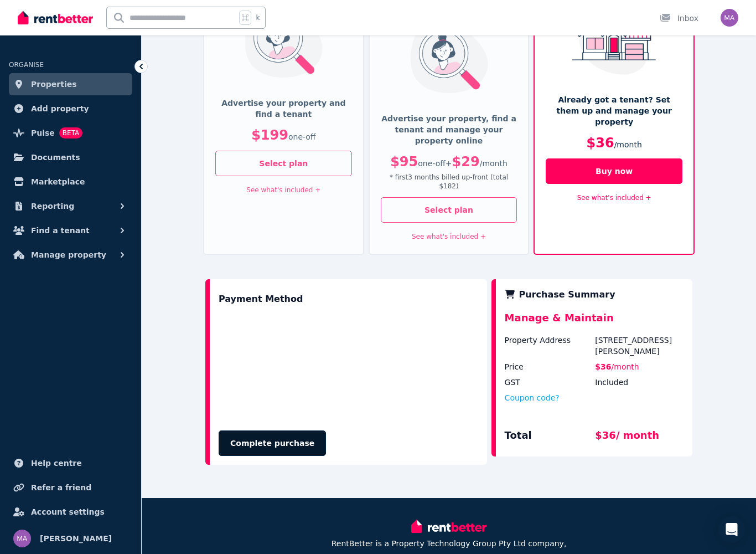 The height and width of the screenshot is (554, 756). Describe the element at coordinates (449, 129) in the screenshot. I see `p: Advertise your property, find a tenant and manage your property online` at that location.